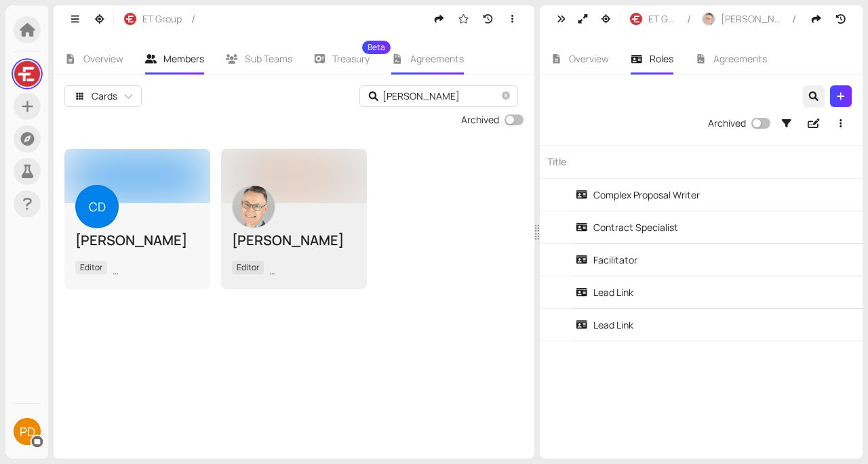  What do you see at coordinates (709, 19) in the screenshot?
I see `img: LrnfvwZFpW.jpeg` at bounding box center [709, 19].